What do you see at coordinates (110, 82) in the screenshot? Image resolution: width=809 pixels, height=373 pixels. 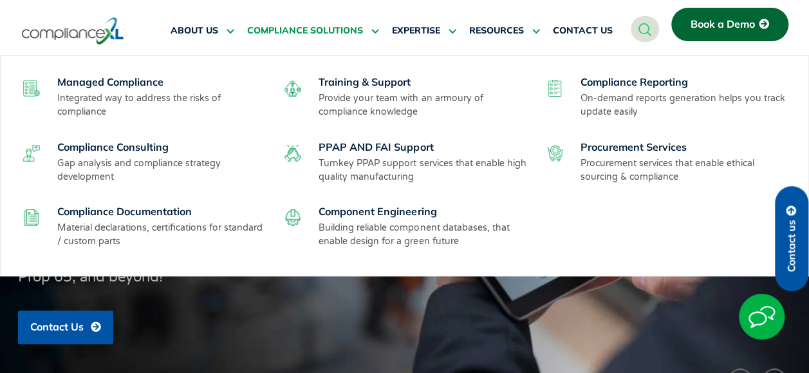 I see `a: Managed Compliance` at bounding box center [110, 82].